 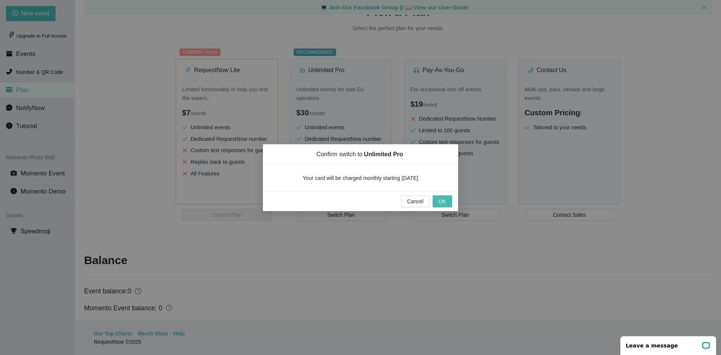 I want to click on span: Unlimited Pro, so click(x=384, y=154).